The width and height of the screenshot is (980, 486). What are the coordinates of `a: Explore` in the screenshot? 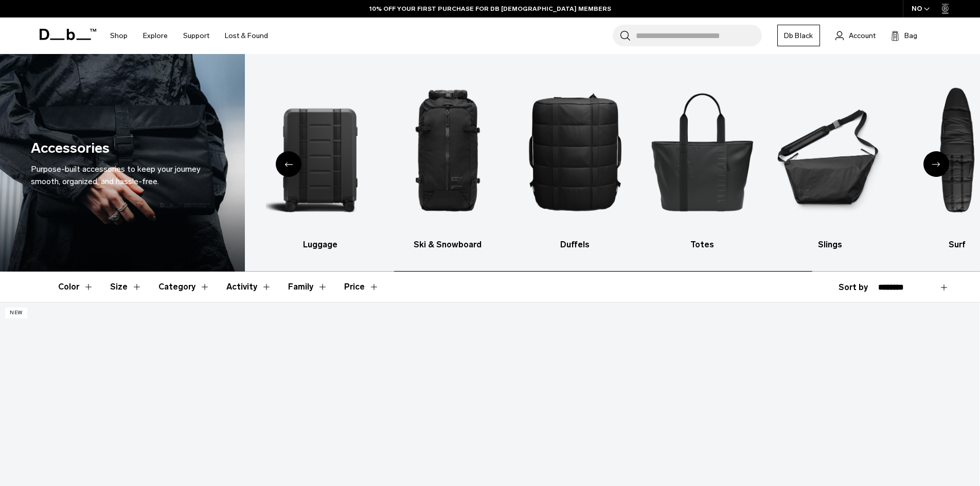 It's located at (155, 35).